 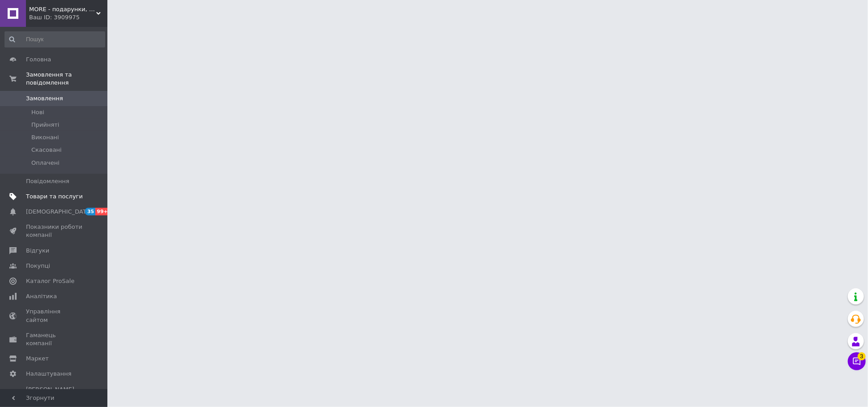 I want to click on span: 99+, so click(x=103, y=211).